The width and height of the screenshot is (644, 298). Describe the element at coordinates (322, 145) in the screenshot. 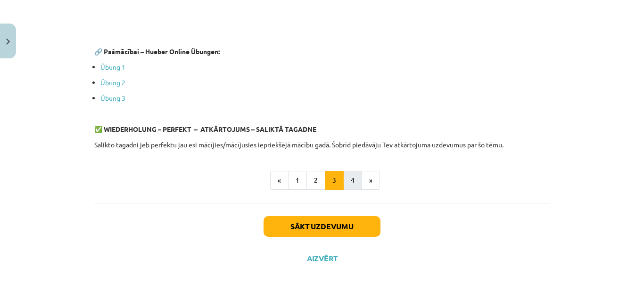

I see `p: Salikto tagadni jeb perfektu jau esi mācījies/mācījusies iepriekšējā mācību gadā. Šobrīd piedāvāj...` at that location.